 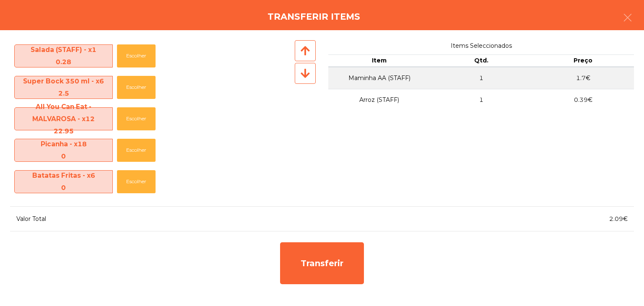 What do you see at coordinates (481, 61) in the screenshot?
I see `th: Qtd.` at bounding box center [481, 61].